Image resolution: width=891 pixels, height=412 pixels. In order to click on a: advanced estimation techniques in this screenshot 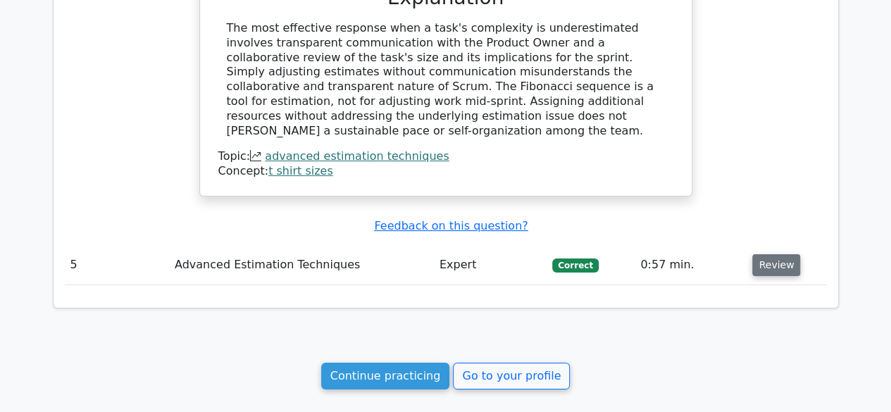, I will do `click(357, 156)`.